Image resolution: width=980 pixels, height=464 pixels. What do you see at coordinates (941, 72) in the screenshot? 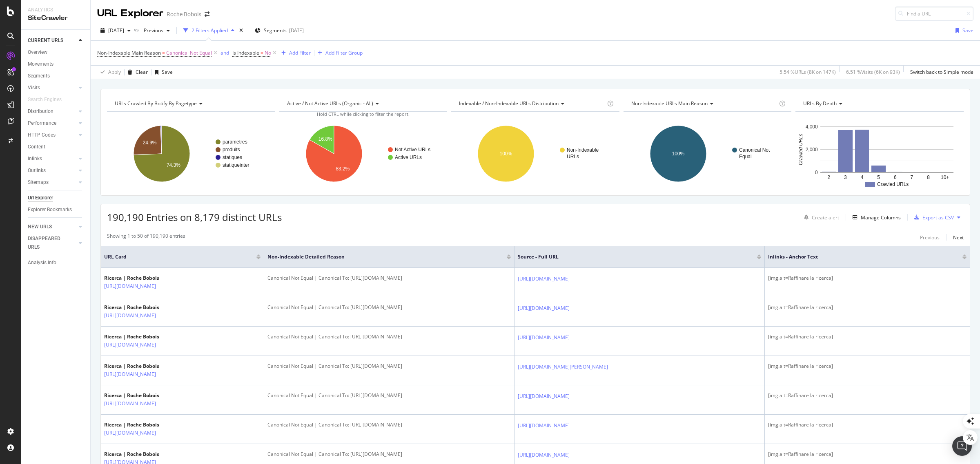
I see `div: Switch back to Simple mode` at bounding box center [941, 72].